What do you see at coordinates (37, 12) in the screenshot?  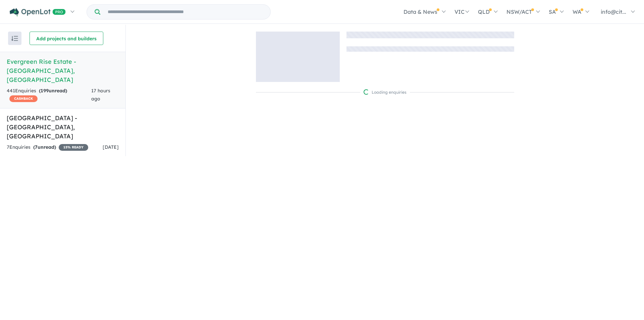 I see `img: Openlot PRO Logo White` at bounding box center [37, 12].